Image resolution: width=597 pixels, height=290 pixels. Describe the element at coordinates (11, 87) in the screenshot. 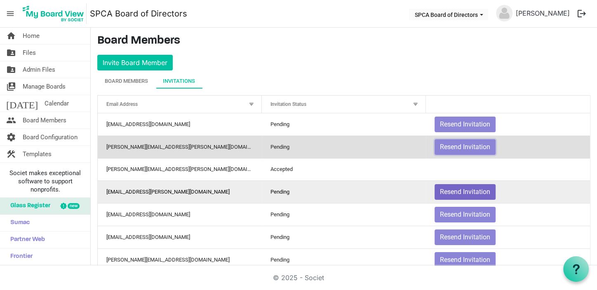

I see `span: switch_account` at that location.